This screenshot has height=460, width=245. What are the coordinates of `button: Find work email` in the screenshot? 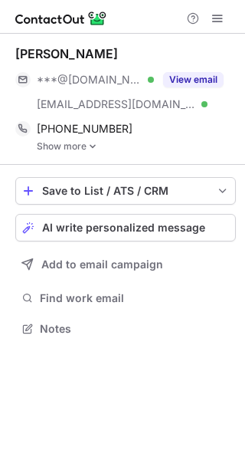 It's located at (126, 298).